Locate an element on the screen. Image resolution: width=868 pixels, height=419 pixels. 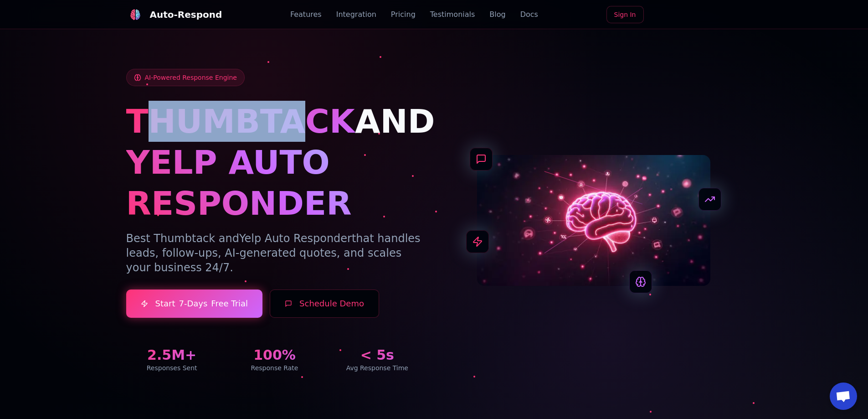
a: Open chat is located at coordinates (844, 397).